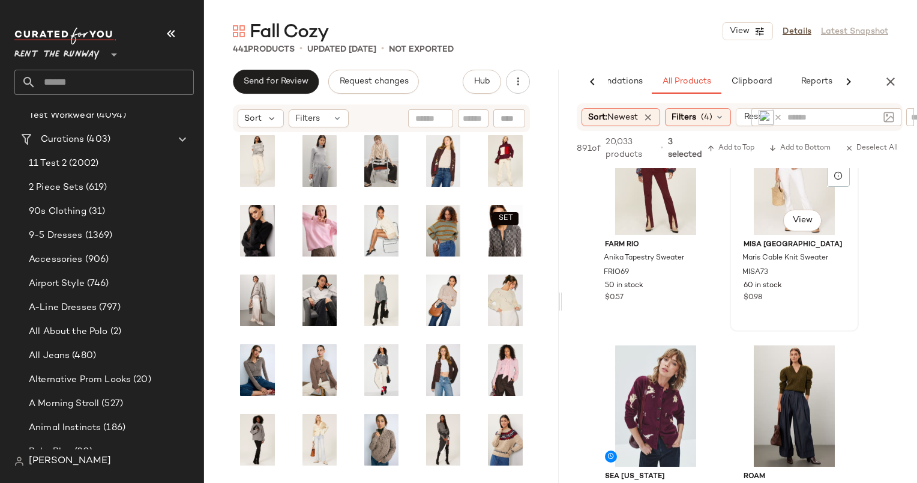  I want to click on span: SET, so click(505, 218).